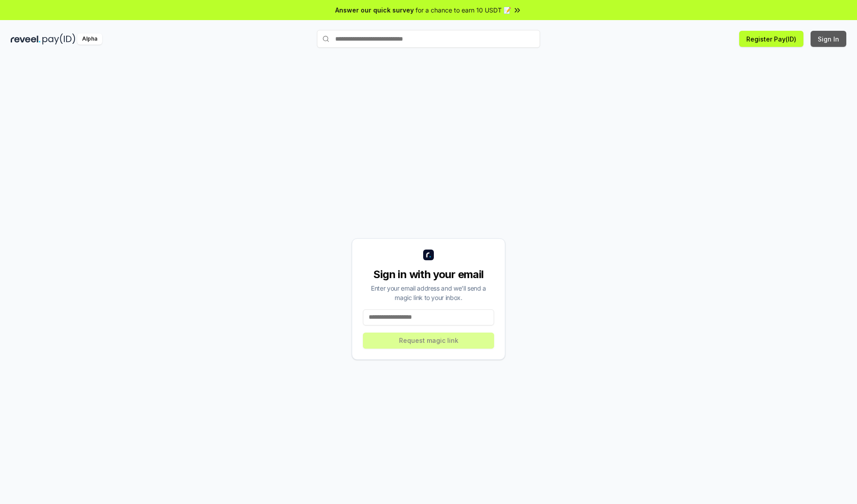  I want to click on img: reveel_dark, so click(25, 39).